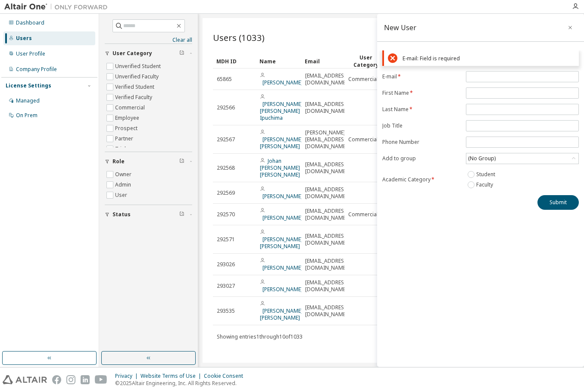  What do you see at coordinates (71, 380) in the screenshot?
I see `img: instagram.svg` at bounding box center [71, 380].